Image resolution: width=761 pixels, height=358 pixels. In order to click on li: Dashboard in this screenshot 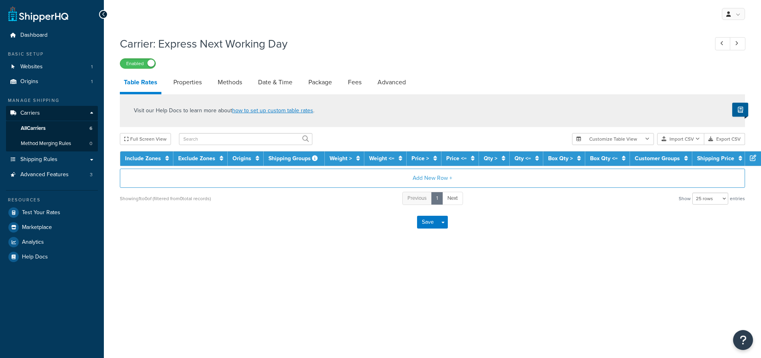, I will do `click(52, 35)`.